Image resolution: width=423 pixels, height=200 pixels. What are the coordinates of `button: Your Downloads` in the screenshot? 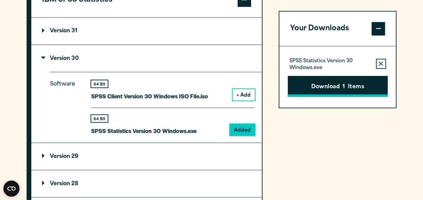 It's located at (338, 29).